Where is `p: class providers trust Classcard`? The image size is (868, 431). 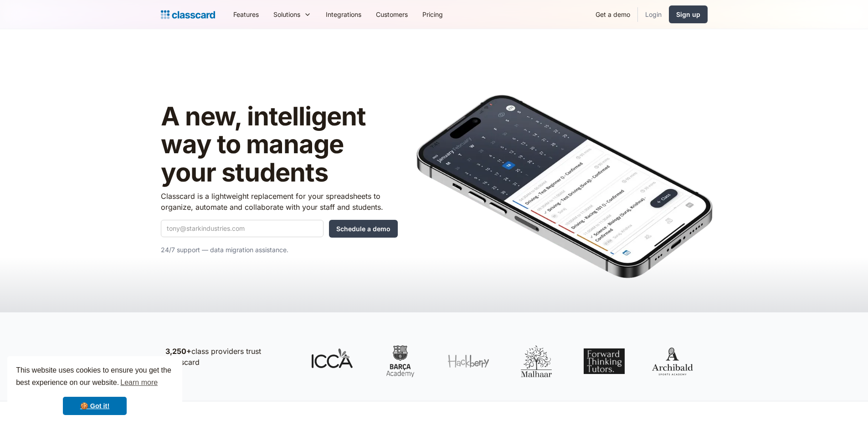
p: class providers trust Classcard is located at coordinates (229, 357).